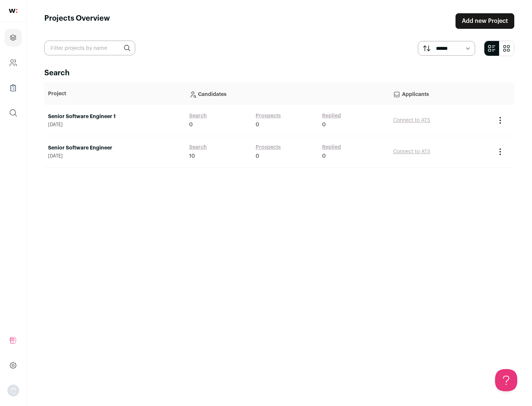 The height and width of the screenshot is (406, 532). Describe the element at coordinates (14, 391) in the screenshot. I see `img: nopic.png` at that location.